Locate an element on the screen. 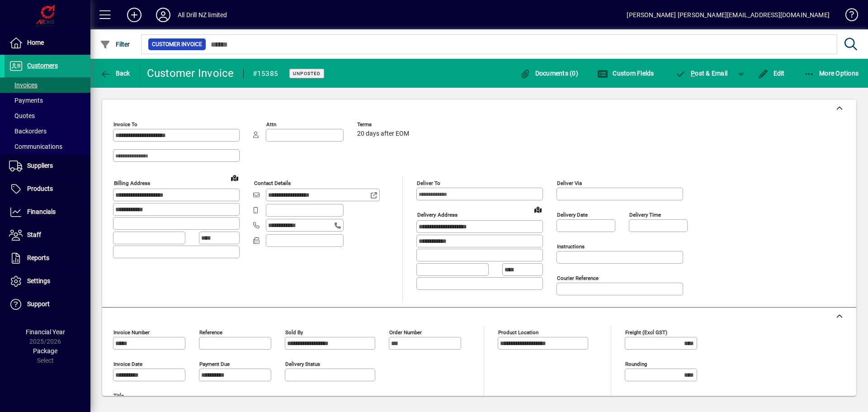 This screenshot has height=412, width=868. a: Settings is located at coordinates (47, 281).